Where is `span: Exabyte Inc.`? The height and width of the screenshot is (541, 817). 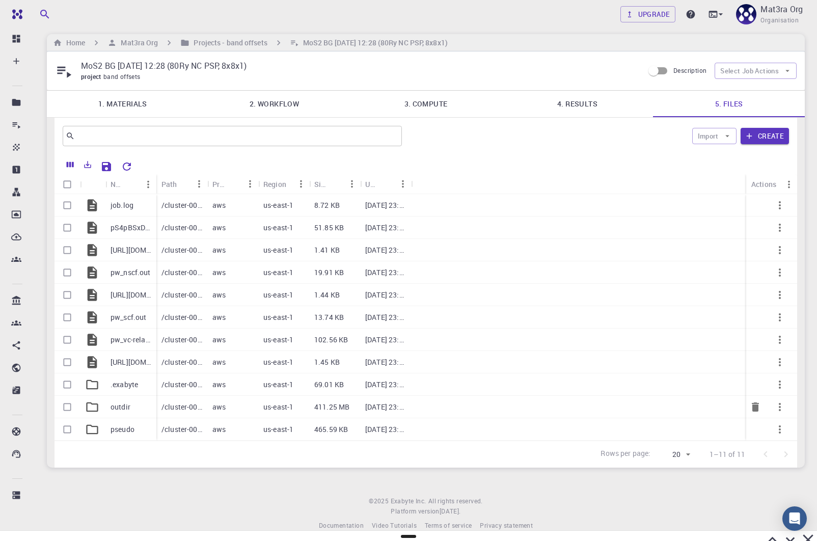 span: Exabyte Inc. is located at coordinates (408, 500).